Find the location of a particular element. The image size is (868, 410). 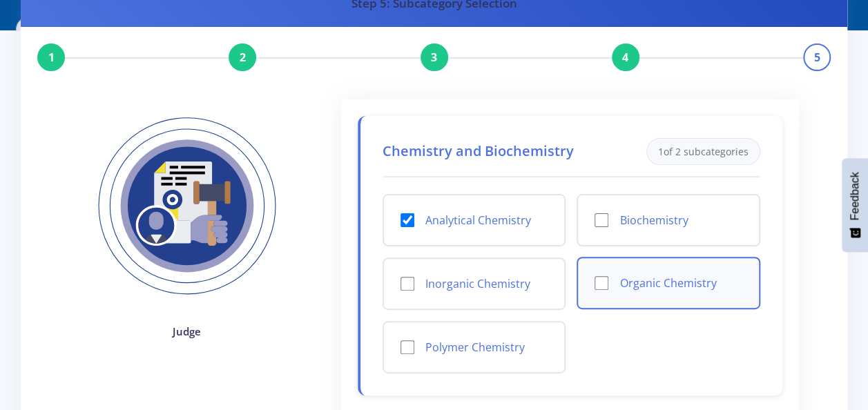

div: 2 is located at coordinates (243, 58).